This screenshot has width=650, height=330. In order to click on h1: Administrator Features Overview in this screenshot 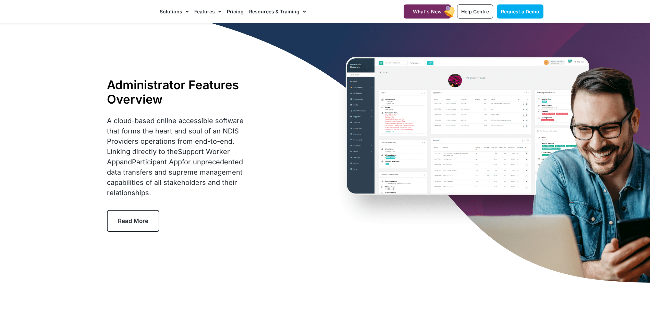, I will do `click(181, 92)`.